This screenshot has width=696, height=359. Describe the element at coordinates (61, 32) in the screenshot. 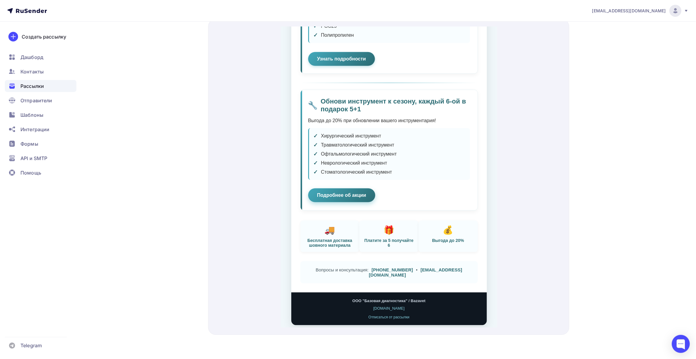

I see `a: Узнать подробности` at that location.